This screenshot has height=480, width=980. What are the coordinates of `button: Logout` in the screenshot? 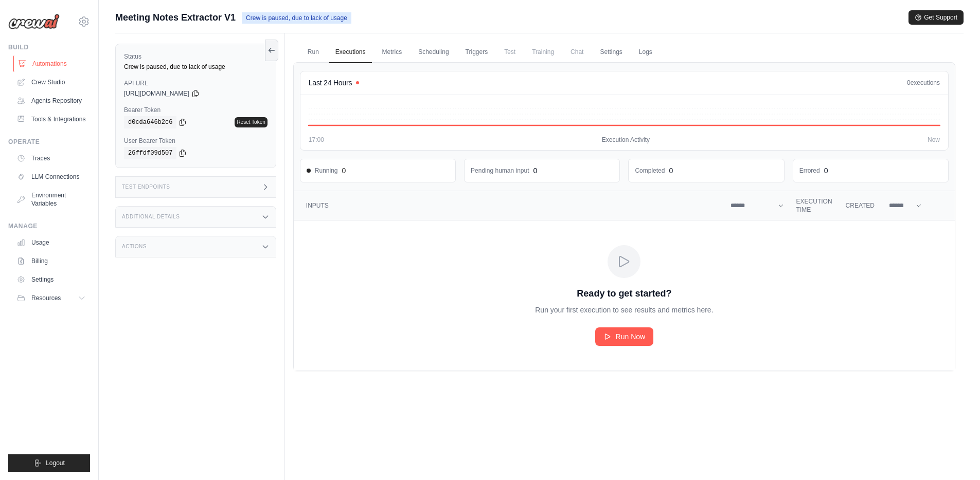 It's located at (49, 463).